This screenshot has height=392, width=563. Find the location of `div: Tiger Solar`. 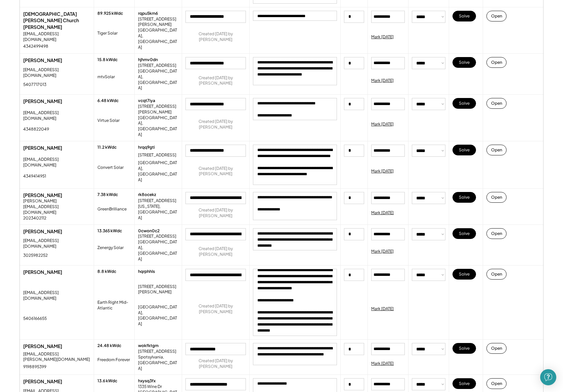

div: Tiger Solar is located at coordinates (107, 33).